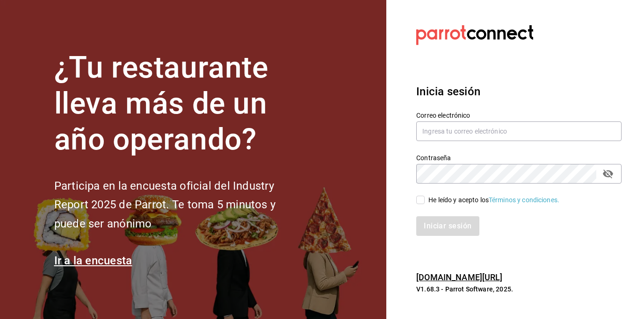 Image resolution: width=644 pixels, height=319 pixels. I want to click on label: Contraseña, so click(519, 158).